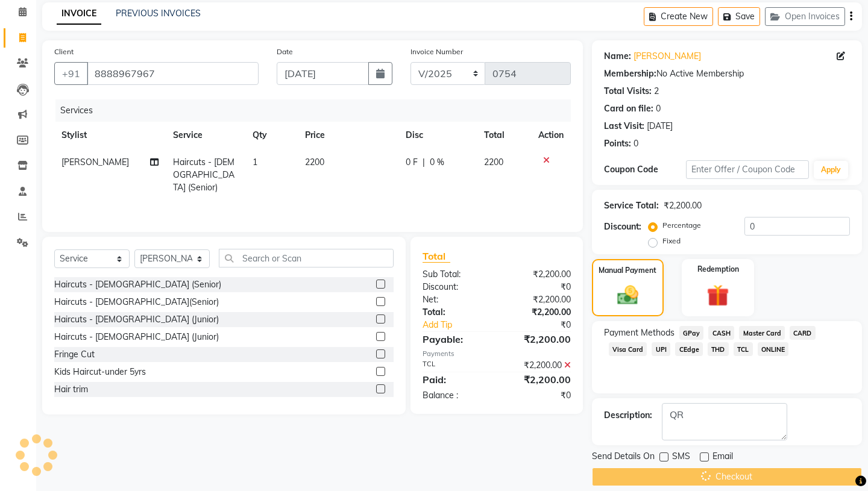 The image size is (868, 491). What do you see at coordinates (629, 108) in the screenshot?
I see `div: Card on file:` at bounding box center [629, 108].